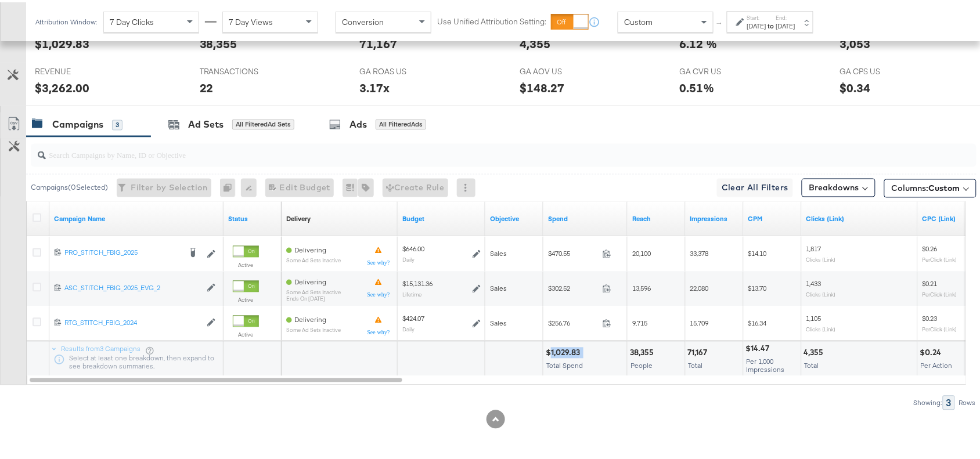 This screenshot has height=459, width=980. Describe the element at coordinates (699, 350) in the screenshot. I see `div: 71,167` at that location.